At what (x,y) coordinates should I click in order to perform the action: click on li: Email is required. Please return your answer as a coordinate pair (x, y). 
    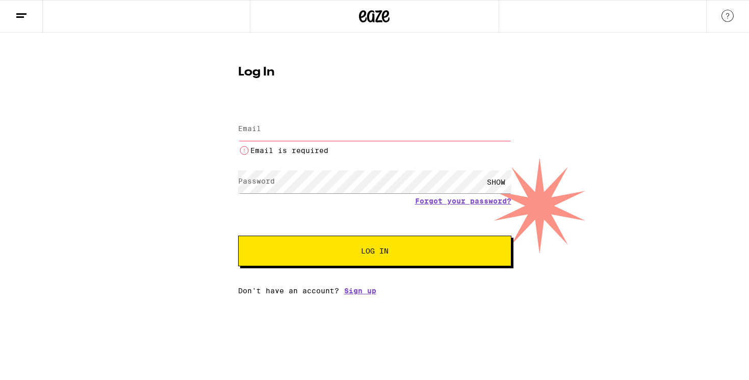
    Looking at the image, I should click on (375, 150).